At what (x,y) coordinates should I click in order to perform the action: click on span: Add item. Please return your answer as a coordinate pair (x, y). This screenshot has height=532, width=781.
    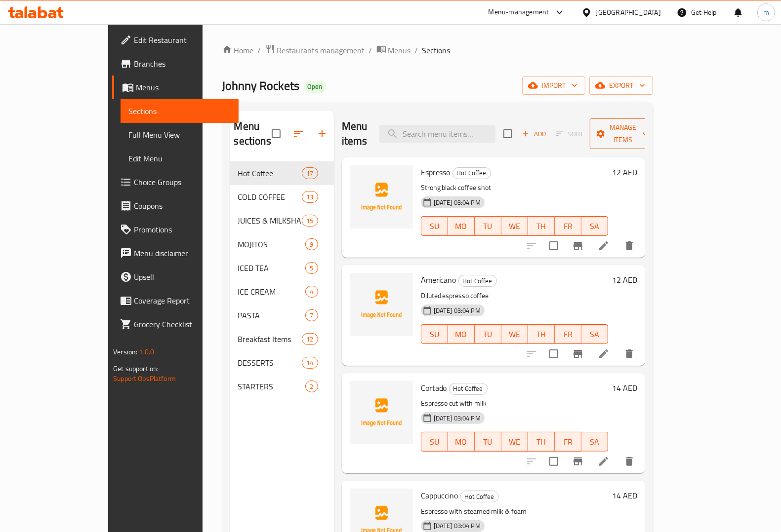
    Looking at the image, I should click on (534, 134).